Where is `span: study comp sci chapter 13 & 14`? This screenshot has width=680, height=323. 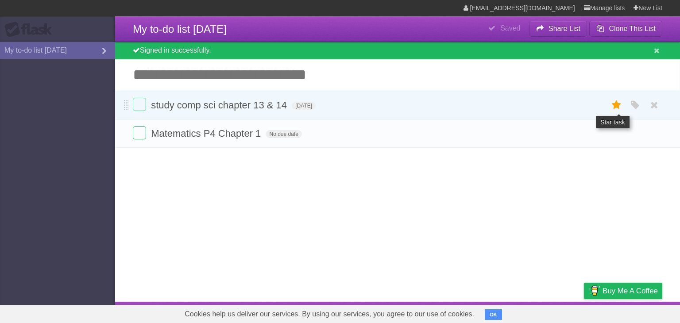 span: study comp sci chapter 13 & 14 is located at coordinates (220, 105).